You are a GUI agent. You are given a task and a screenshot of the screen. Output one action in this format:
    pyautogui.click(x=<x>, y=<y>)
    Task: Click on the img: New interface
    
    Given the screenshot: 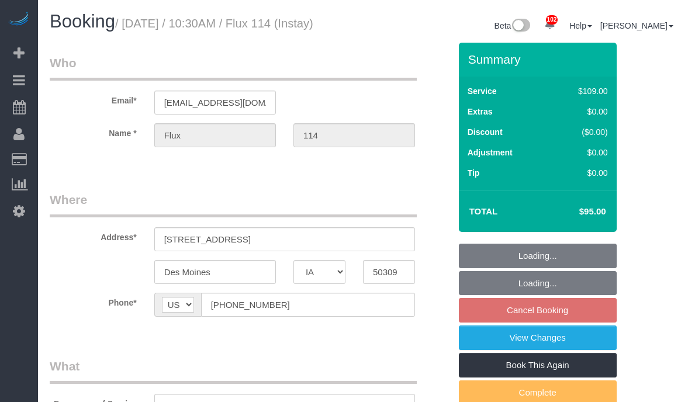 What is the action you would take?
    pyautogui.click(x=520, y=26)
    